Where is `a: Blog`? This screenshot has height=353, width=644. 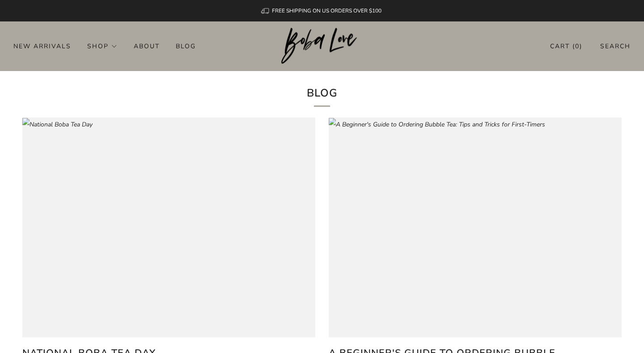 a: Blog is located at coordinates (186, 46).